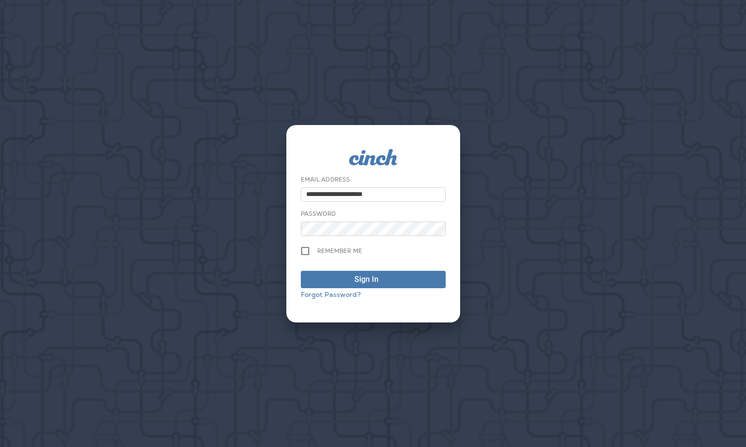 The height and width of the screenshot is (447, 746). What do you see at coordinates (331, 295) in the screenshot?
I see `a: Forgot Password?` at bounding box center [331, 295].